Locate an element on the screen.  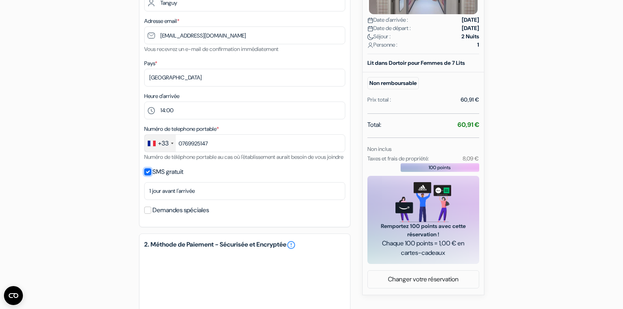
label: SMS gratuit is located at coordinates (168, 172).